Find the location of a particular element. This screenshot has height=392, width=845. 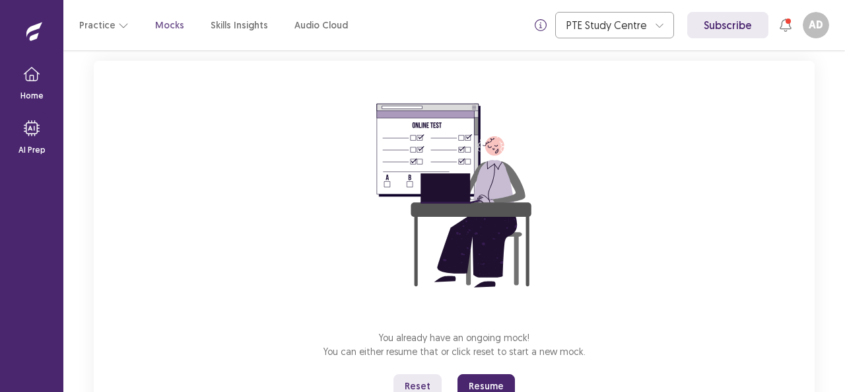

img: attend-mock is located at coordinates (454, 195).